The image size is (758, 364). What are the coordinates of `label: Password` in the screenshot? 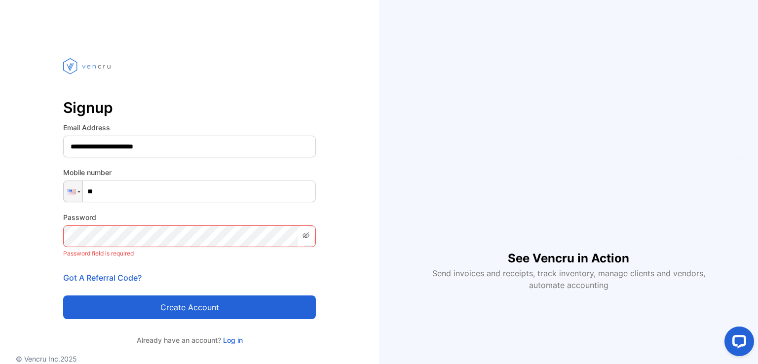 It's located at (189, 217).